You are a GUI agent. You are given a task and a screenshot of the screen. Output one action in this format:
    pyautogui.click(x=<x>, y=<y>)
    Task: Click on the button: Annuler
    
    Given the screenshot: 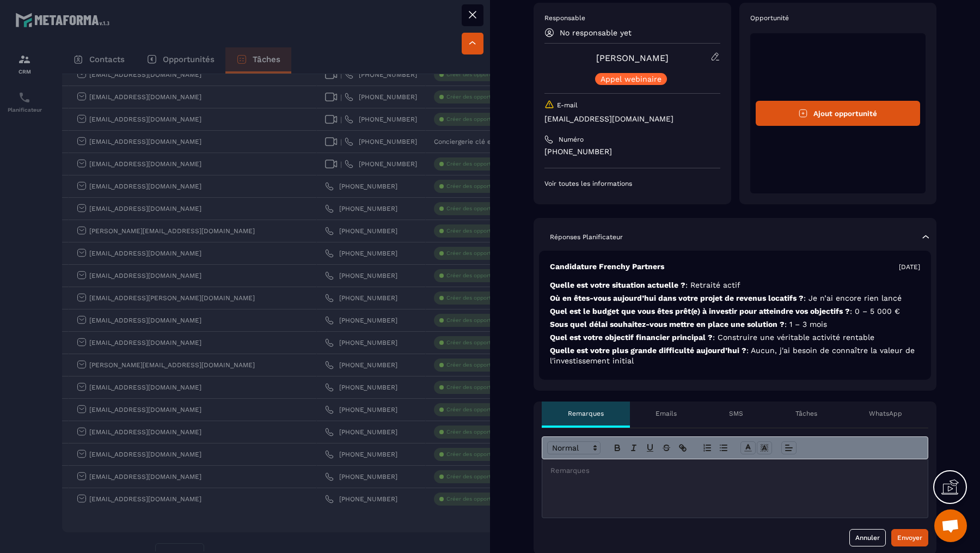 What is the action you would take?
    pyautogui.click(x=868, y=538)
    